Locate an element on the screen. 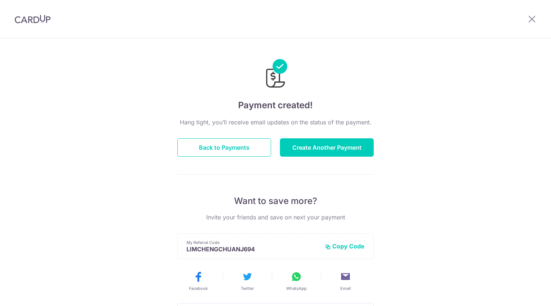 This screenshot has height=306, width=551. p: Invite your friends and save on next your payment is located at coordinates (276, 217).